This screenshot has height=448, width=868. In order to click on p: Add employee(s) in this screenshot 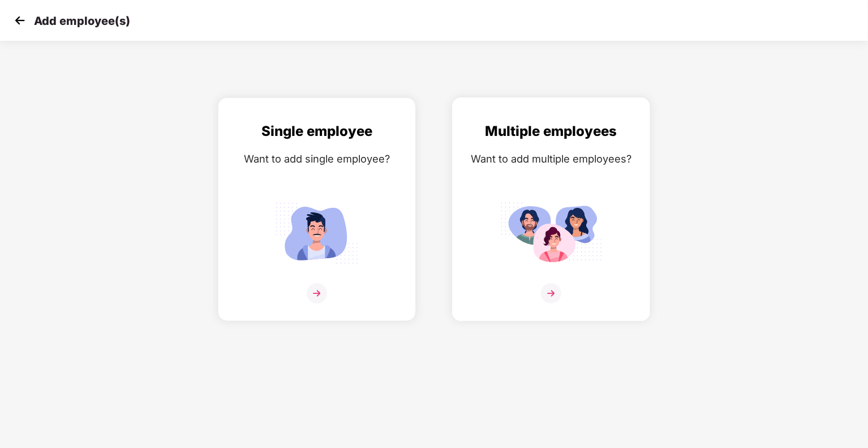, I will do `click(82, 21)`.